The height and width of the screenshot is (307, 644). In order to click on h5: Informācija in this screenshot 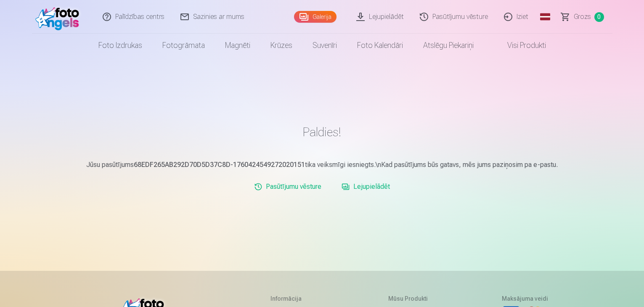, I will do `click(295, 299)`.